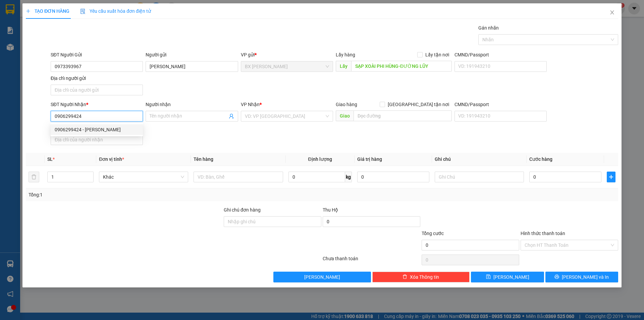  Describe the element at coordinates (437, 54) in the screenshot. I see `span: Lấy tận nơi` at that location.